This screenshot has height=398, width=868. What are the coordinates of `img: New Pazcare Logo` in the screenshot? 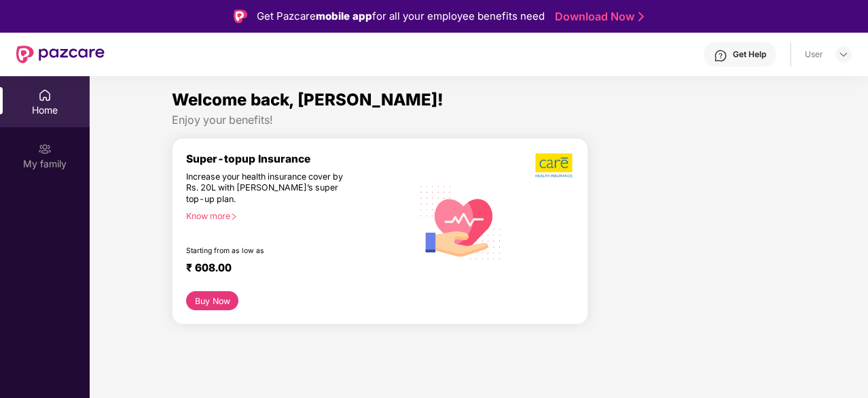 It's located at (60, 54).